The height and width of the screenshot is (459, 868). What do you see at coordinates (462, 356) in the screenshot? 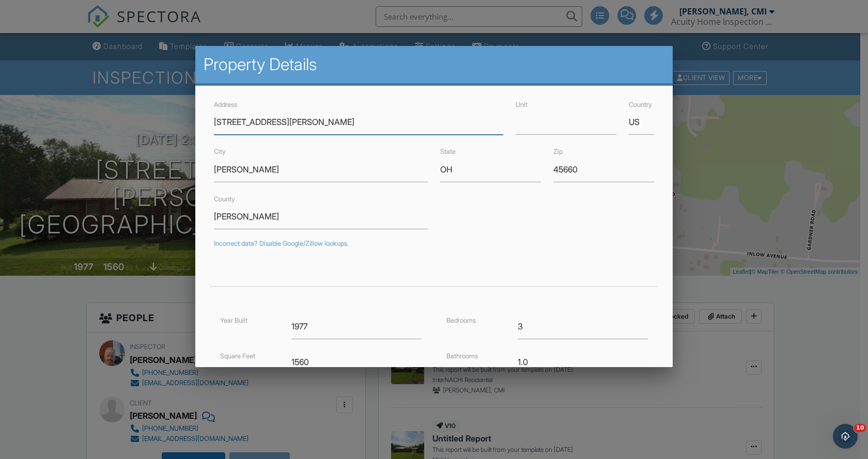
I see `label: Bathrooms` at bounding box center [462, 356].